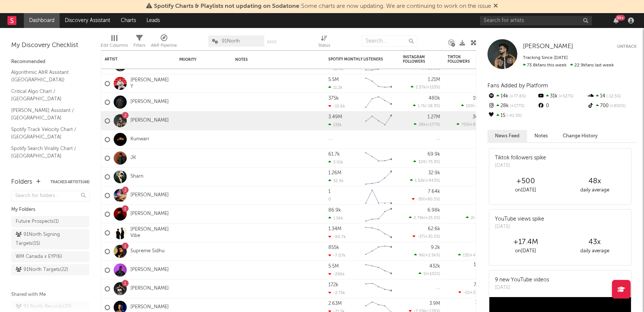 The image size is (644, 312). Describe the element at coordinates (335, 173) in the screenshot. I see `div: 1.26M` at that location.